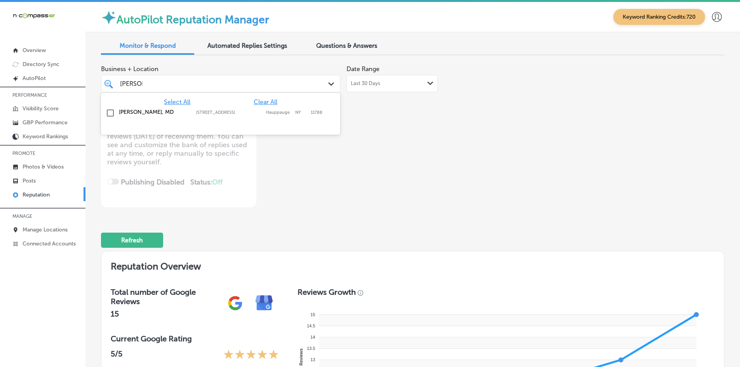 This screenshot has width=740, height=367. What do you see at coordinates (659, 17) in the screenshot?
I see `span: Keyword Ranking Credits: 720` at bounding box center [659, 17].